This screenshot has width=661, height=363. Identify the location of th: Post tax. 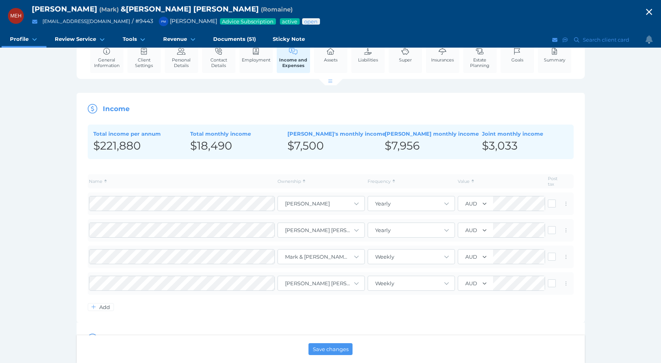
(553, 182).